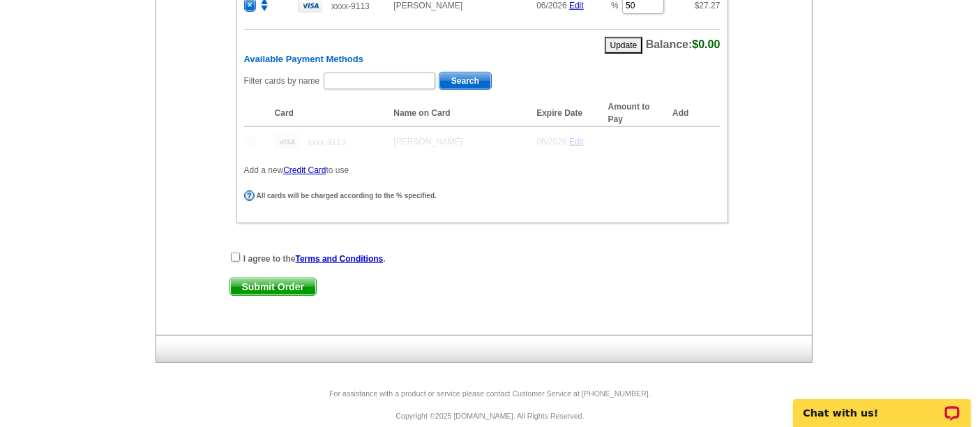  Describe the element at coordinates (328, 113) in the screenshot. I see `th: Card` at that location.